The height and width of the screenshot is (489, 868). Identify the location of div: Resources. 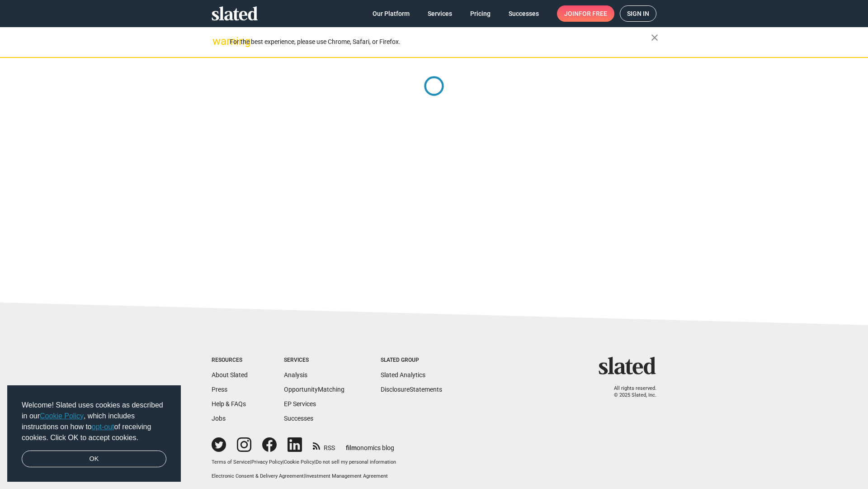
(230, 360).